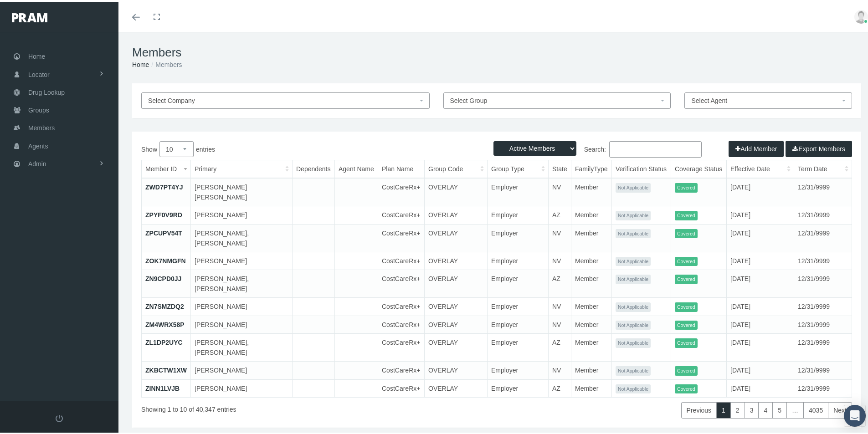  What do you see at coordinates (176, 147) in the screenshot?
I see `select: Showentries` at bounding box center [176, 147].